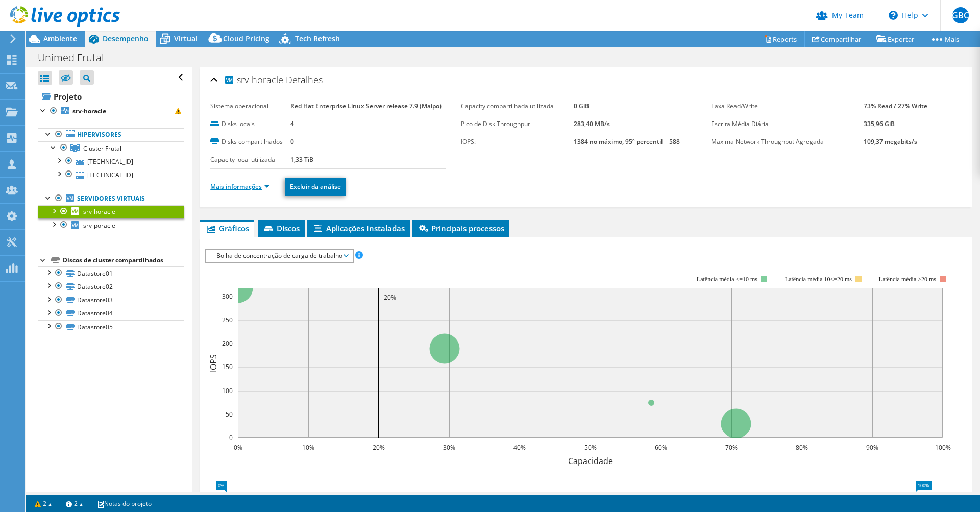 This screenshot has width=980, height=512. I want to click on b: 4, so click(292, 123).